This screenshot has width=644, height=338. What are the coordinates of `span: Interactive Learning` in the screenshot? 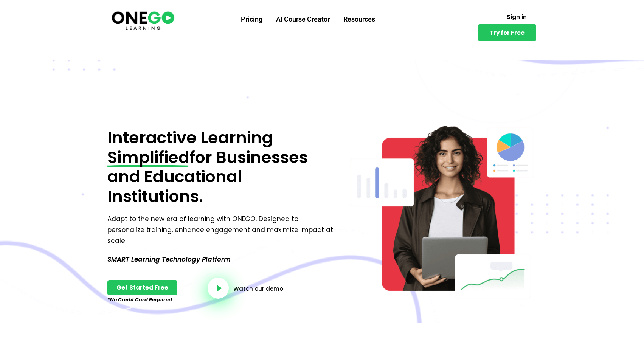 It's located at (190, 138).